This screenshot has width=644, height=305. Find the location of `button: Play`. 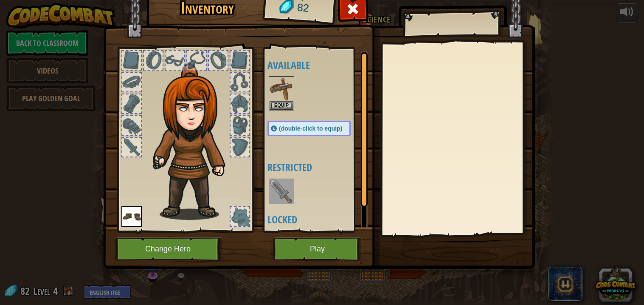

button: Play is located at coordinates (317, 248).